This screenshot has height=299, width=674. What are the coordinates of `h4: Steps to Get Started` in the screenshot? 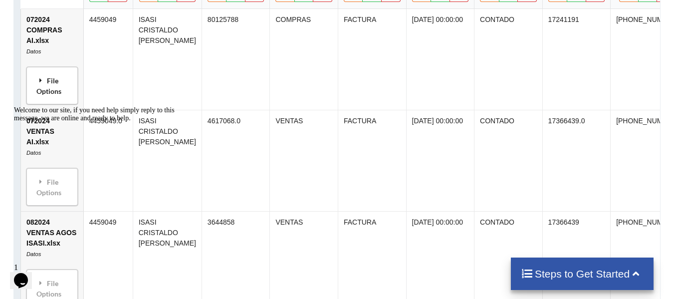 It's located at (582, 273).